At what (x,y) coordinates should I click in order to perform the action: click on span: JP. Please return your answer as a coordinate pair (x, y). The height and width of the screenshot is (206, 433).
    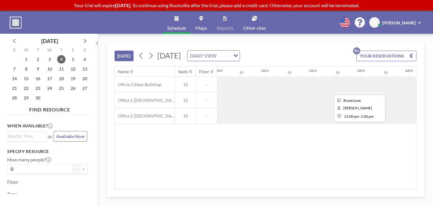
    Looking at the image, I should click on (374, 23).